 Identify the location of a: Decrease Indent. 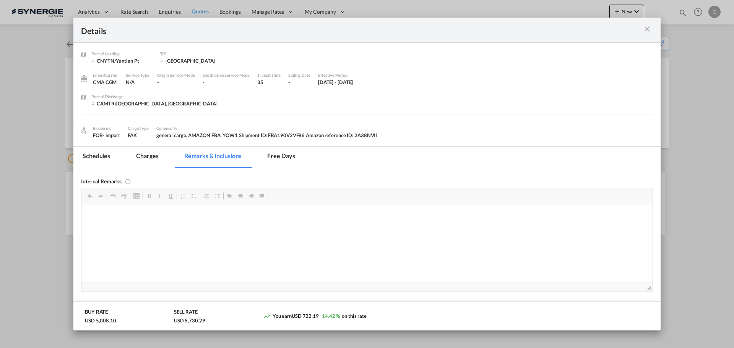
(206, 196).